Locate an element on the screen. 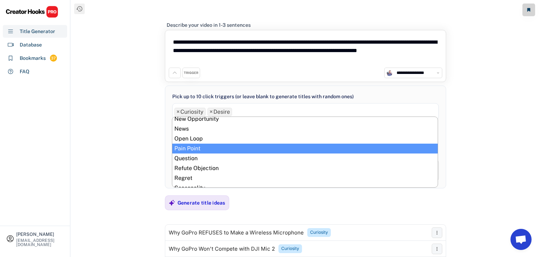 The image size is (540, 257). div: 37 is located at coordinates (53, 58).